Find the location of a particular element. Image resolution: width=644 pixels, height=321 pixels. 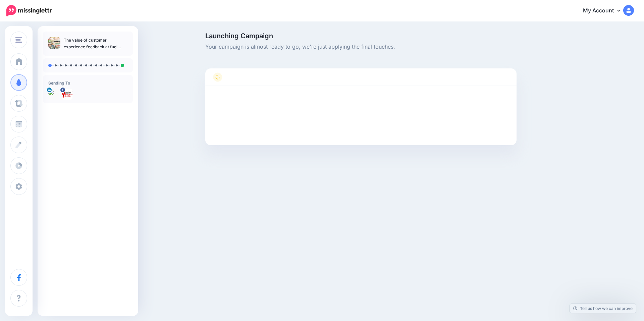

h4: Sending To is located at coordinates (88, 83).